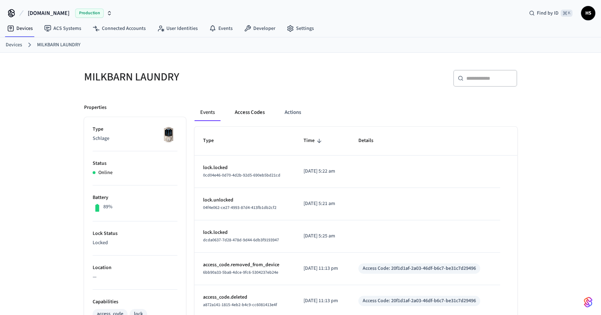 The image size is (601, 315). I want to click on span: HS, so click(588, 13).